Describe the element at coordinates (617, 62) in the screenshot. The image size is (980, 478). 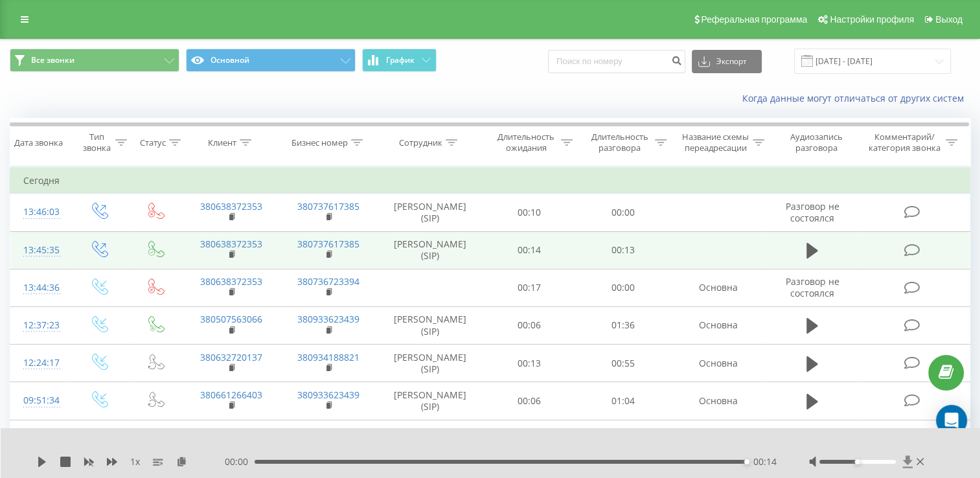
I see `input: Поиск по номеру` at that location.